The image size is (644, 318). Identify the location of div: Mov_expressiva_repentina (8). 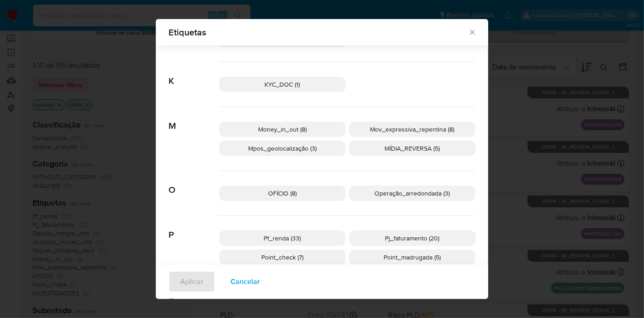
(412, 129).